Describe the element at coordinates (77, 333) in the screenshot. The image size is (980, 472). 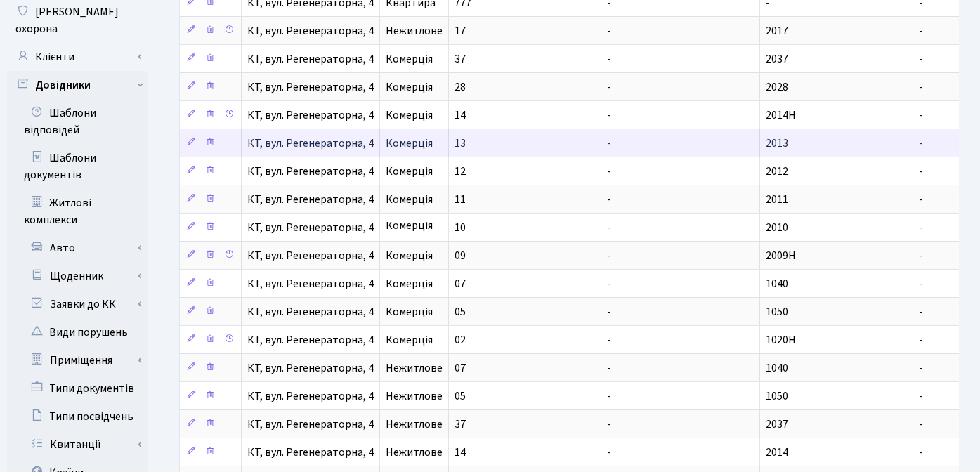
I see `a: Види порушень` at that location.